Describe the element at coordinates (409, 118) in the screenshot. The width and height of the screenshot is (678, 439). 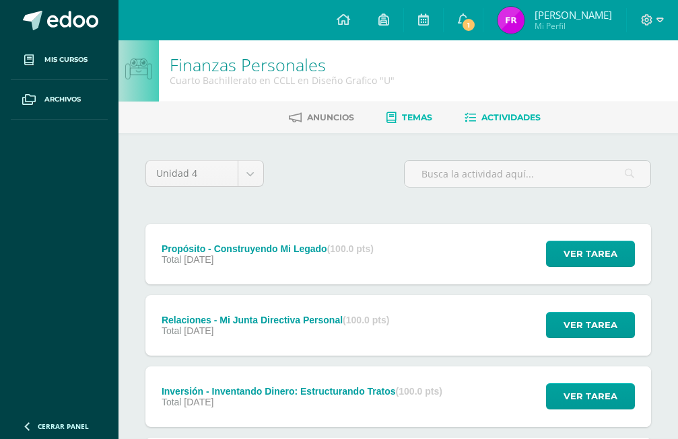
I see `a: Temas` at that location.